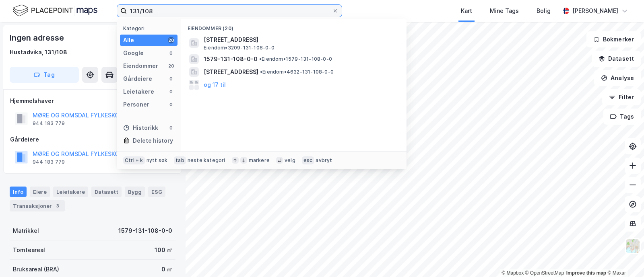  What do you see at coordinates (180, 160) in the screenshot?
I see `div: tab` at bounding box center [180, 160].